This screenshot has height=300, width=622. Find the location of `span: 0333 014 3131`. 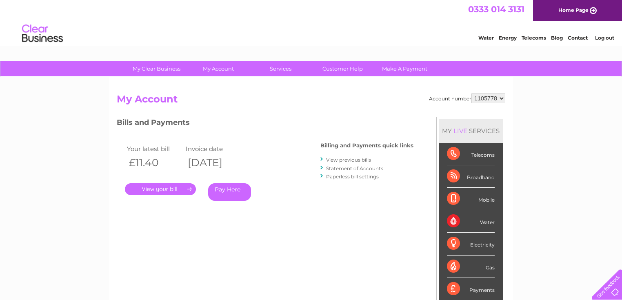

span: 0333 014 3131 is located at coordinates (496, 9).